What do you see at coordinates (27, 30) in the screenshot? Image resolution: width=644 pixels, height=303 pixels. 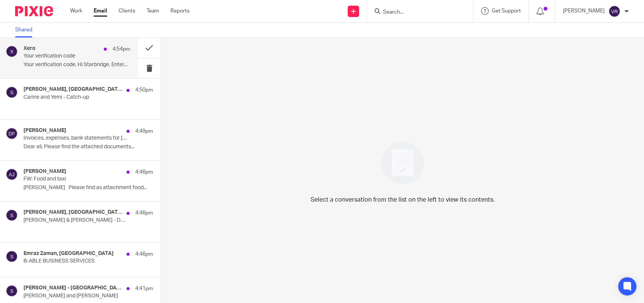 I see `a: Shared` at bounding box center [27, 30].